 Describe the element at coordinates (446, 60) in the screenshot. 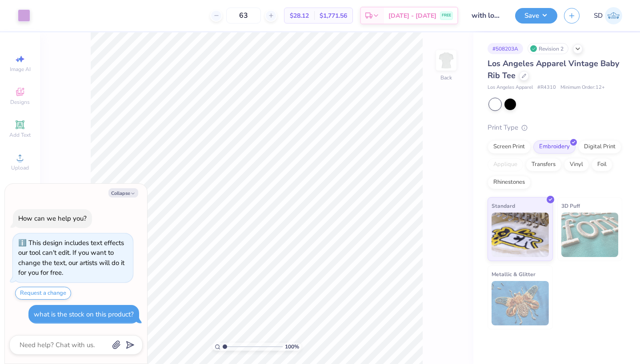

I see `img: Back` at that location.